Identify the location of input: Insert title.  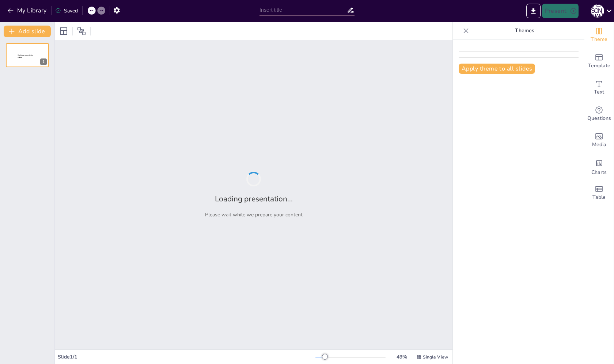
(303, 10).